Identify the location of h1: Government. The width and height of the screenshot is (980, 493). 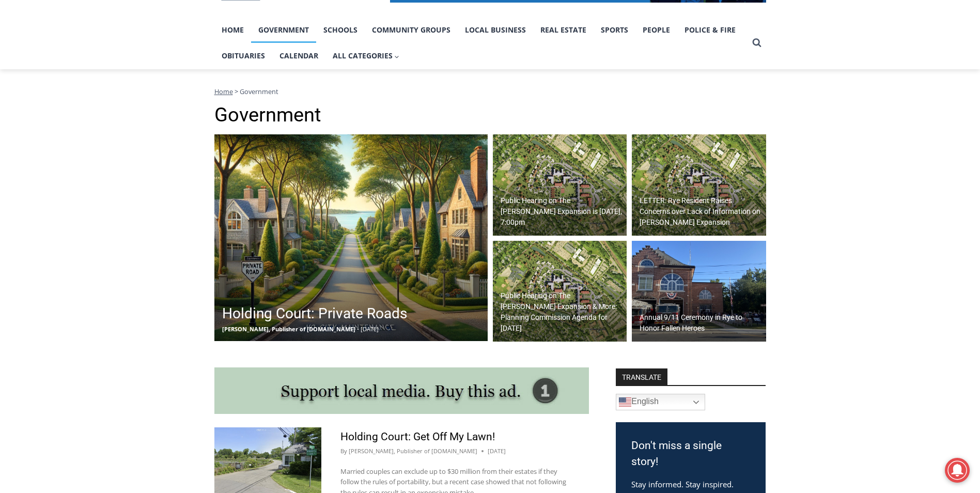
(490, 115).